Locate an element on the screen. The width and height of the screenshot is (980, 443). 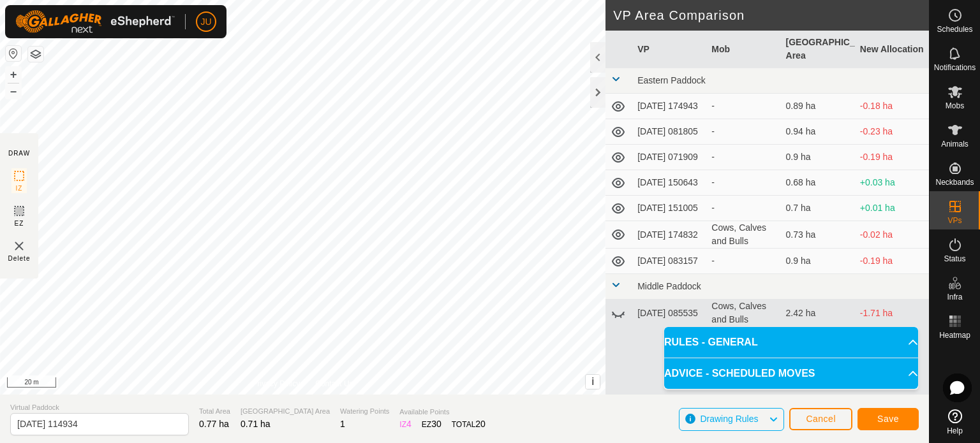
td: -0.18 ha is located at coordinates (892, 106).